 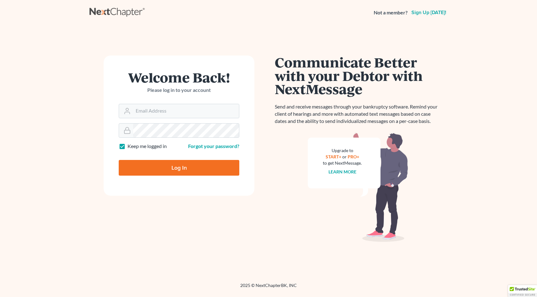 What do you see at coordinates (342, 151) in the screenshot?
I see `div: Upgrade to` at bounding box center [342, 151].